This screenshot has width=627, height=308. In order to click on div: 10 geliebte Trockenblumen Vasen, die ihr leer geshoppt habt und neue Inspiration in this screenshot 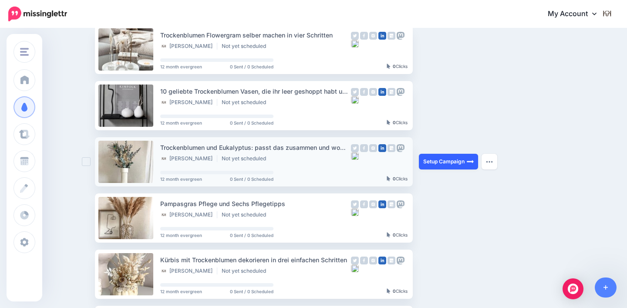, I will do `click(256, 91)`.